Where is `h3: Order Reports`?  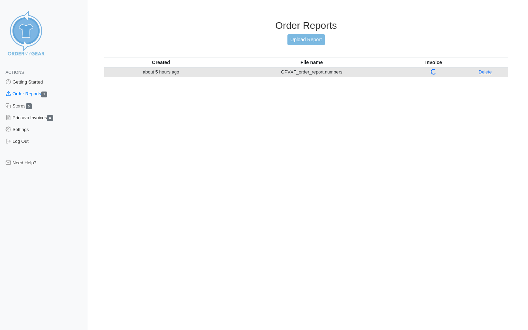 h3: Order Reports is located at coordinates (306, 26).